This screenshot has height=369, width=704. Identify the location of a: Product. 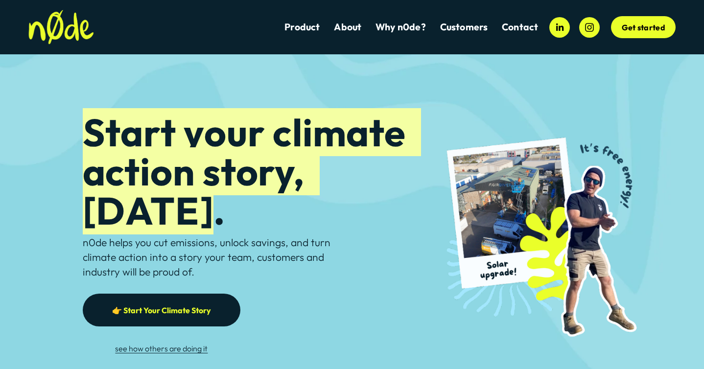
(302, 27).